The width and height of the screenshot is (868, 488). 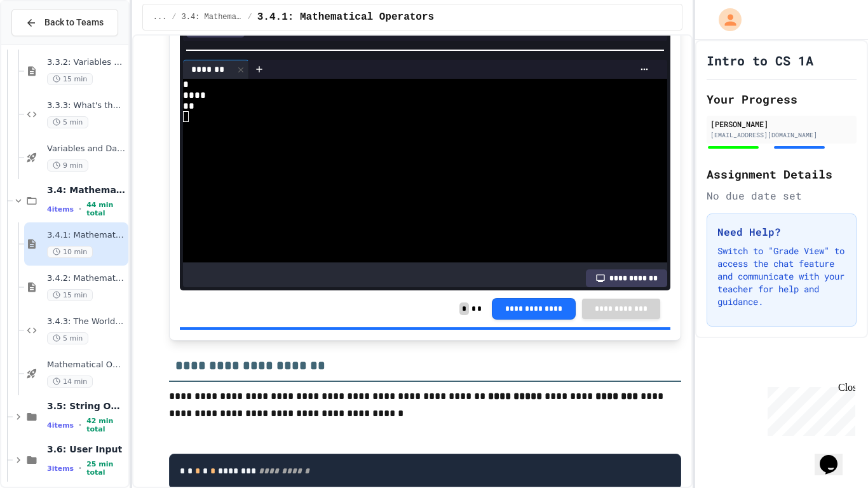 What do you see at coordinates (74, 22) in the screenshot?
I see `span: Back to Teams` at bounding box center [74, 22].